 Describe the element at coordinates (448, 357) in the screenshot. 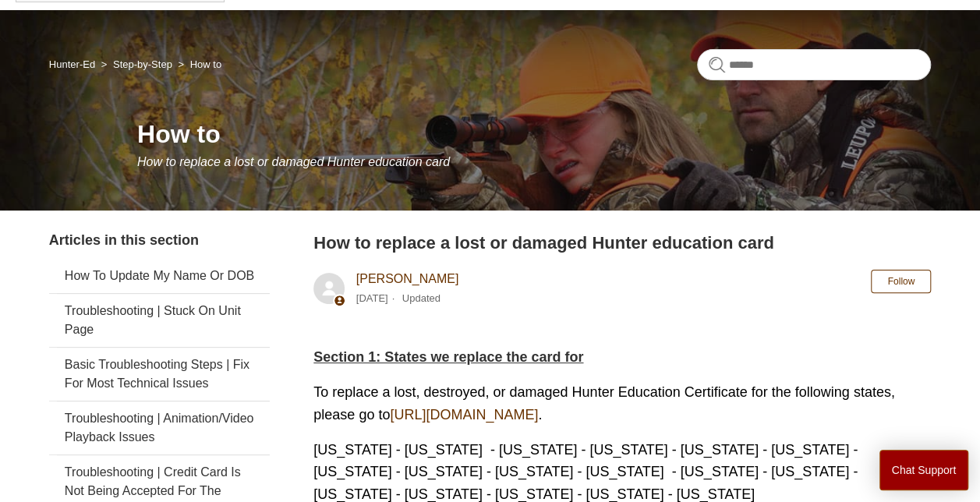

I see `span: Section 1: States we replace the card for` at that location.